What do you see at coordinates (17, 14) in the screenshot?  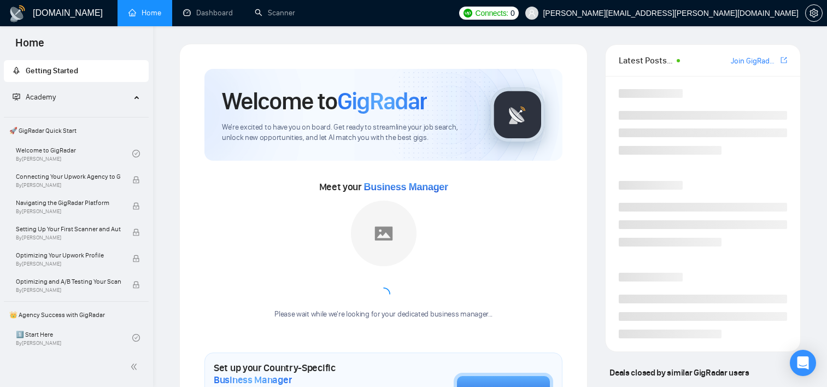 I see `img: logo` at bounding box center [17, 14].